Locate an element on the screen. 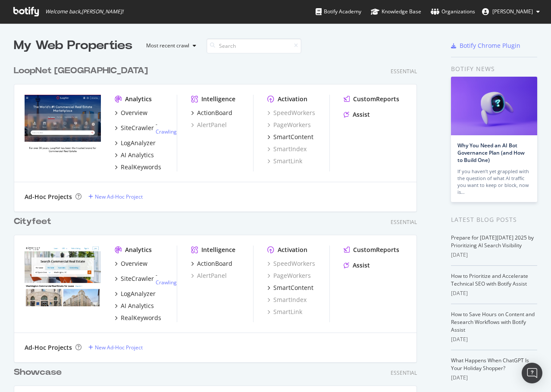 Image resolution: width=551 pixels, height=392 pixels. a: How to Save Hours on Content and Research Workflows with Botify Assist is located at coordinates (492, 321).